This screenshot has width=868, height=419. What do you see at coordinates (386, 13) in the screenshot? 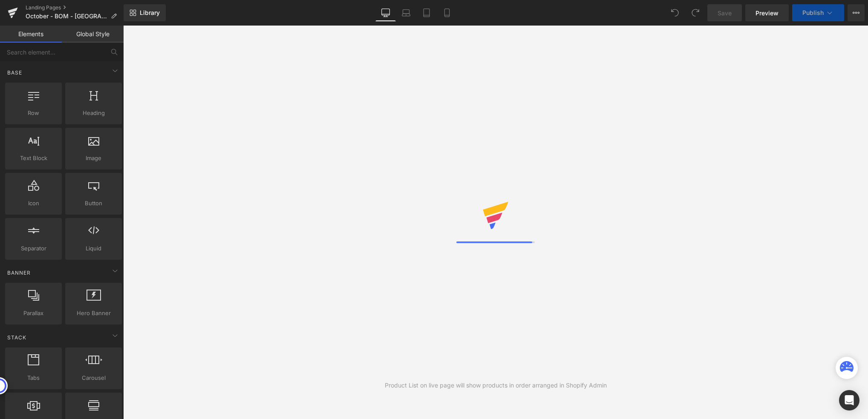
I see `a: Desktop` at bounding box center [386, 13].